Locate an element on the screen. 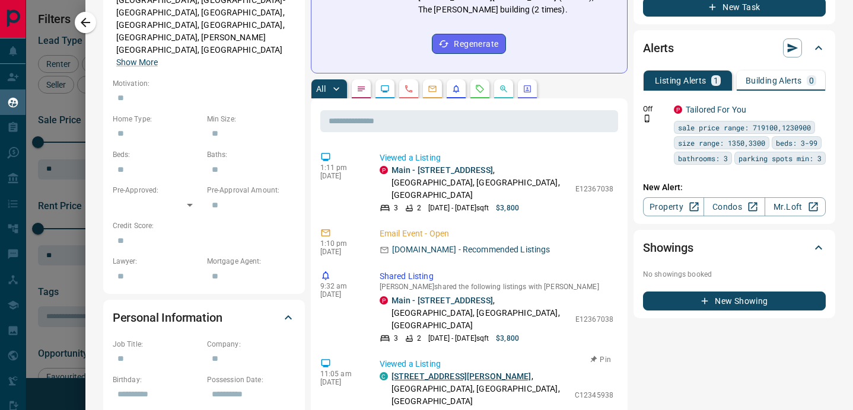  svg: Emails is located at coordinates (432, 89).